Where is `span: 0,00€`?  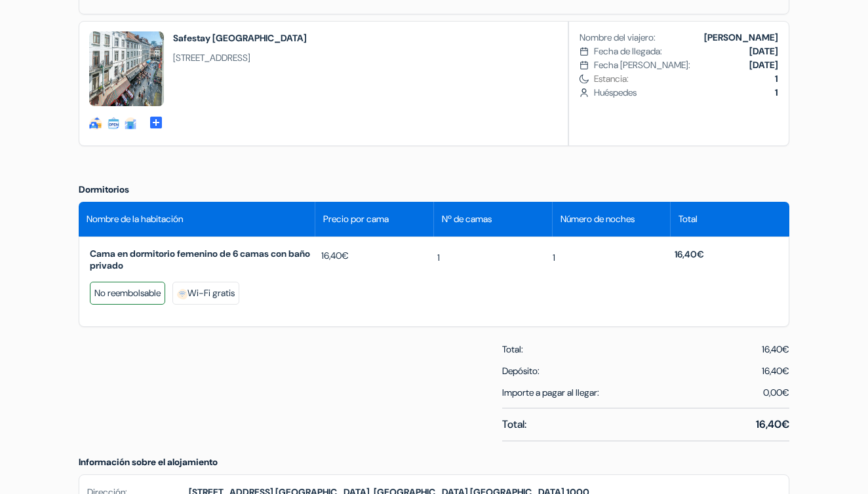
span: 0,00€ is located at coordinates (776, 393).